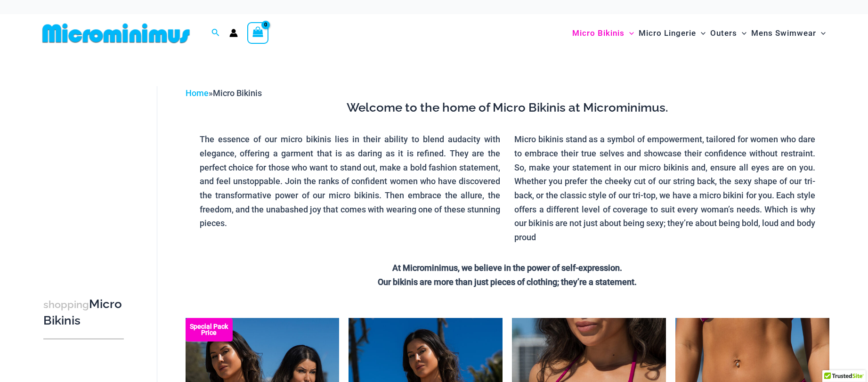 This screenshot has height=382, width=868. I want to click on strong: At Microminimus, we believe in the power of self-expression., so click(507, 268).